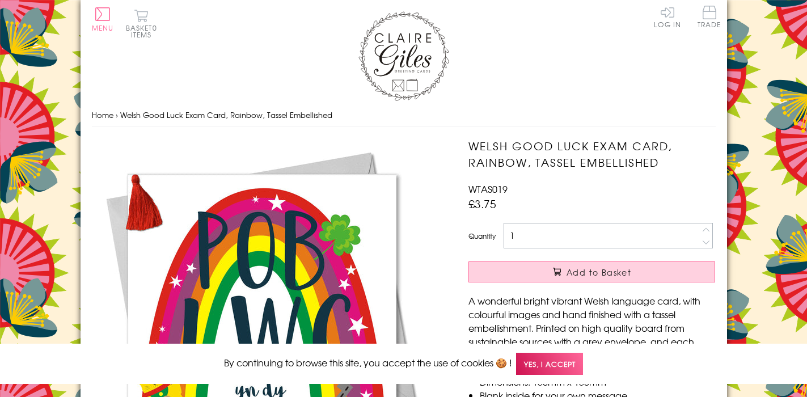  Describe the element at coordinates (482, 236) in the screenshot. I see `label: Quantity` at that location.